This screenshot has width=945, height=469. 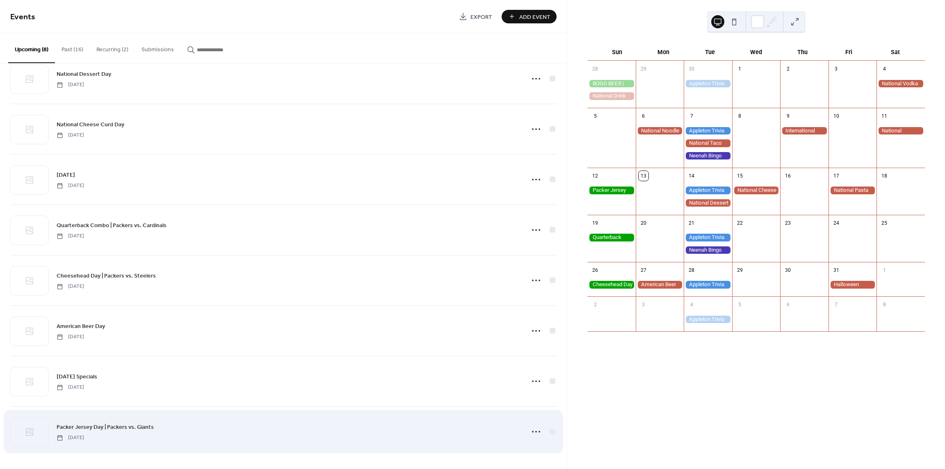 I want to click on button: Recurring (2), so click(x=112, y=48).